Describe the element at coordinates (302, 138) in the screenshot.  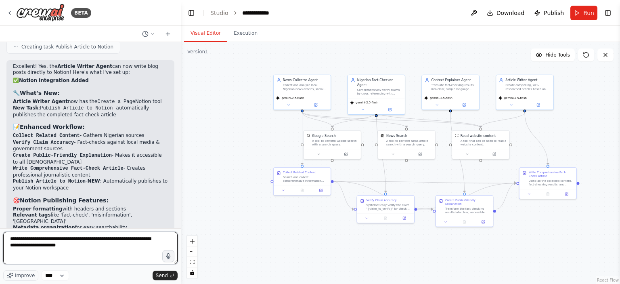
I see `g: Edge from d7758474-fe98-49c5-8356-7b9cb9a05e7d to 02858f4f-e67f-400f-83e5-52193a3e9361` at that location.